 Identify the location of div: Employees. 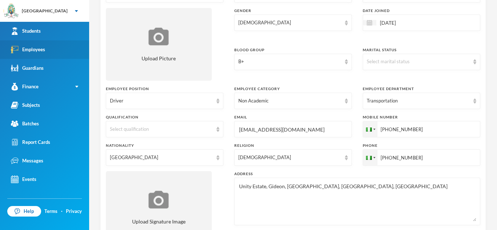
(28, 49).